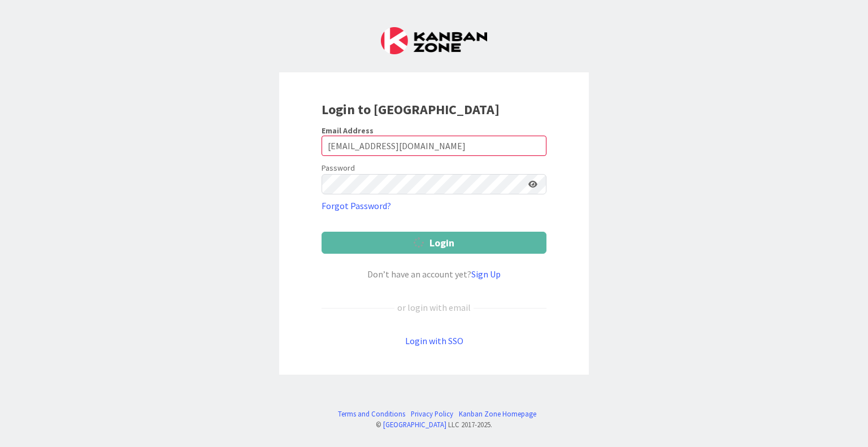 Image resolution: width=868 pixels, height=447 pixels. Describe the element at coordinates (371, 413) in the screenshot. I see `a: Terms and Conditions` at that location.